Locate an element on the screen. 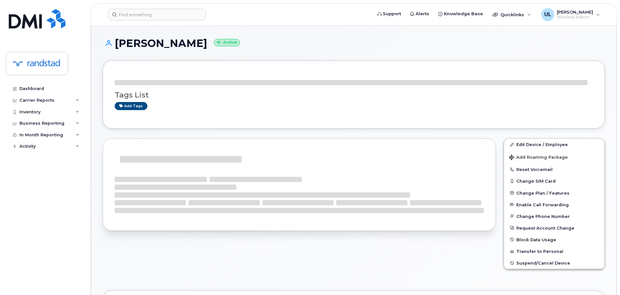 Image resolution: width=620 pixels, height=295 pixels. a: Add tags is located at coordinates (131, 106).